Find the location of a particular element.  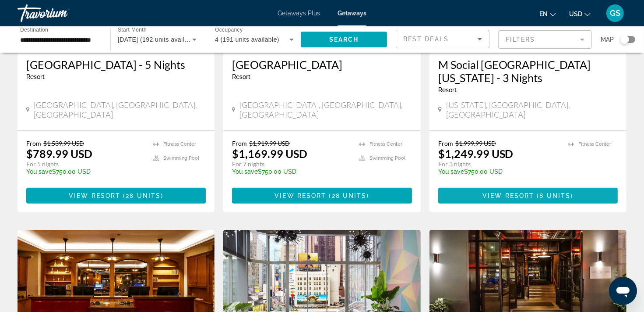

mat-select: Sort by is located at coordinates (443, 39).